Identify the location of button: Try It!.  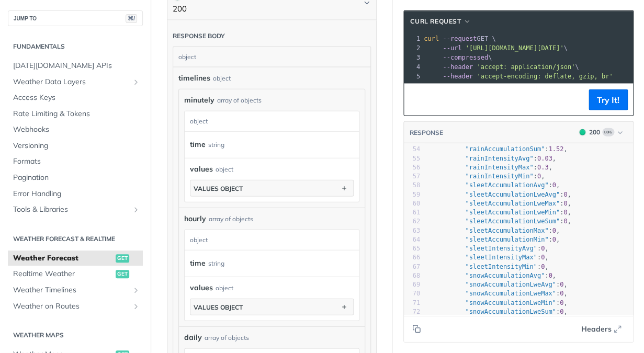
(608, 99).